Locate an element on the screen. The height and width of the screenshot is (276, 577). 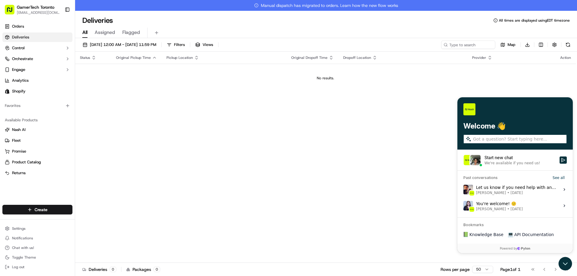
span: Assigned is located at coordinates (105, 32).